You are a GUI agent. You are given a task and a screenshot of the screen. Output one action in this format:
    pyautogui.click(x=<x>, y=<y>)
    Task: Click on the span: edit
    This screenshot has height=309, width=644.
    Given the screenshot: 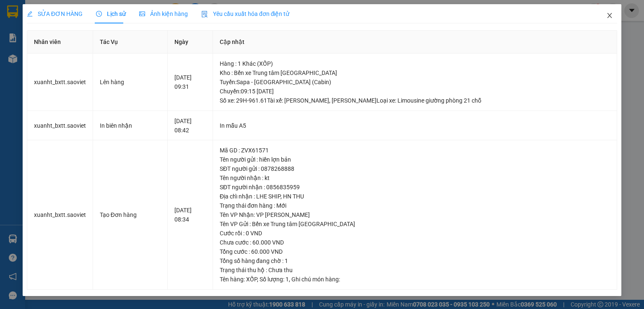 What is the action you would take?
    pyautogui.click(x=30, y=14)
    